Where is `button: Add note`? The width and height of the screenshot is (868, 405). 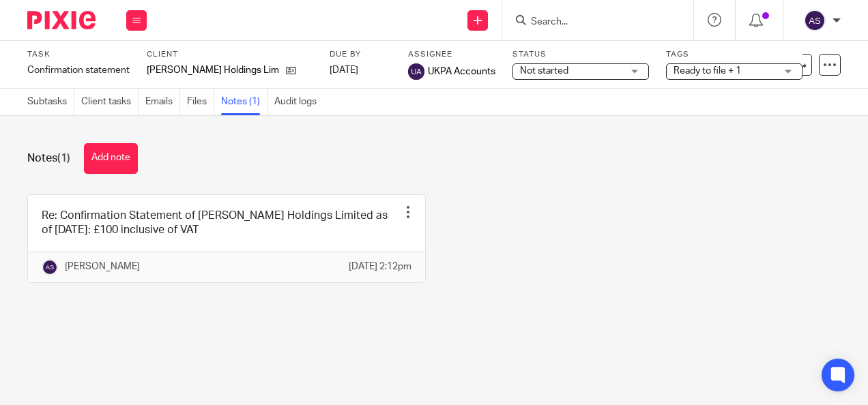 button: Add note is located at coordinates (110, 158).